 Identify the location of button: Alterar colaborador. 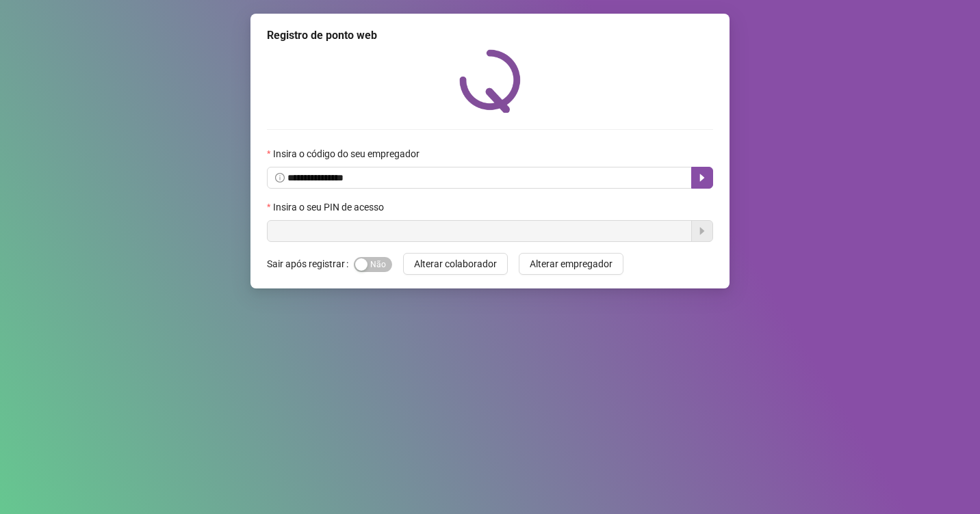
(455, 264).